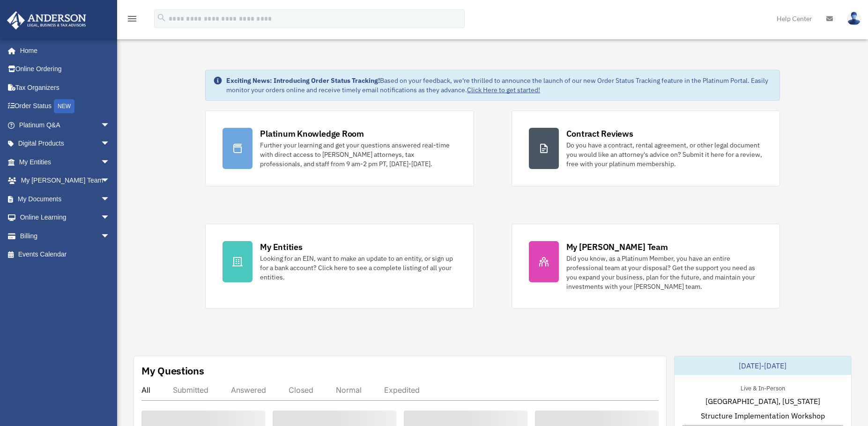  Describe the element at coordinates (65, 144) in the screenshot. I see `a: Digital Productsarrow_drop_down` at that location.